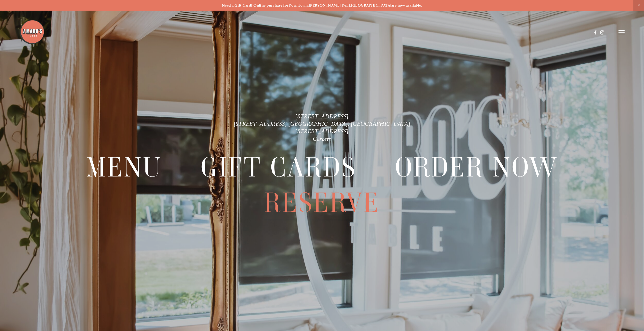  What do you see at coordinates (406, 5) in the screenshot?
I see `strong: are now available.` at bounding box center [406, 5].